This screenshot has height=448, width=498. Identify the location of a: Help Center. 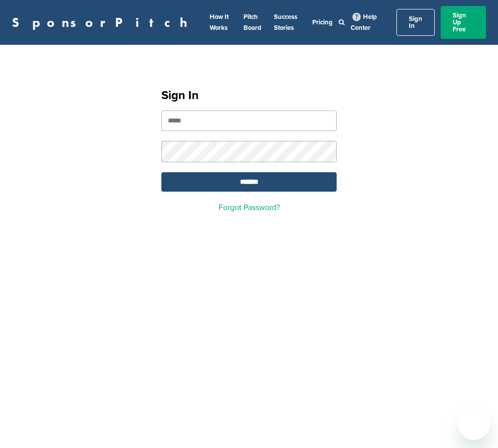
(364, 23).